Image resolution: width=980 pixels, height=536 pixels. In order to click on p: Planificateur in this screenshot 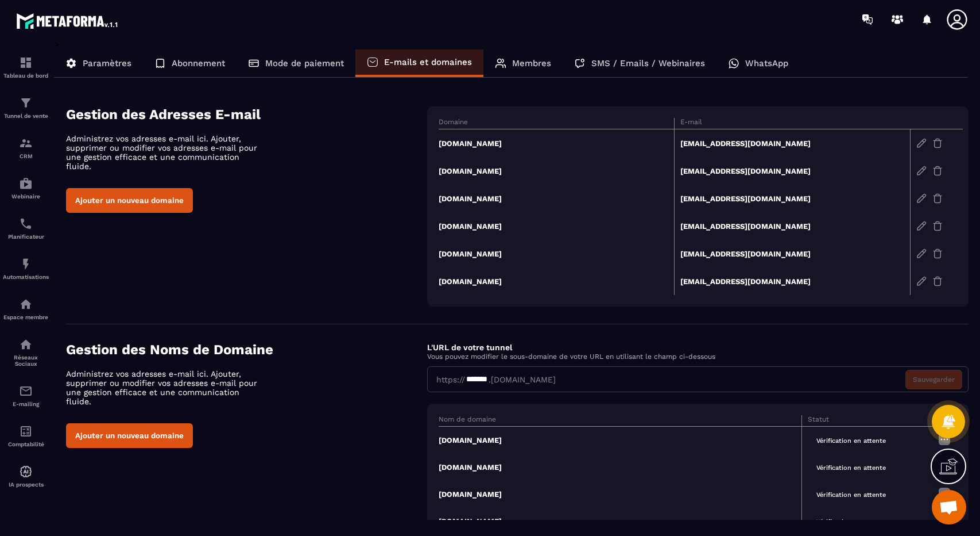, I will do `click(26, 237)`.